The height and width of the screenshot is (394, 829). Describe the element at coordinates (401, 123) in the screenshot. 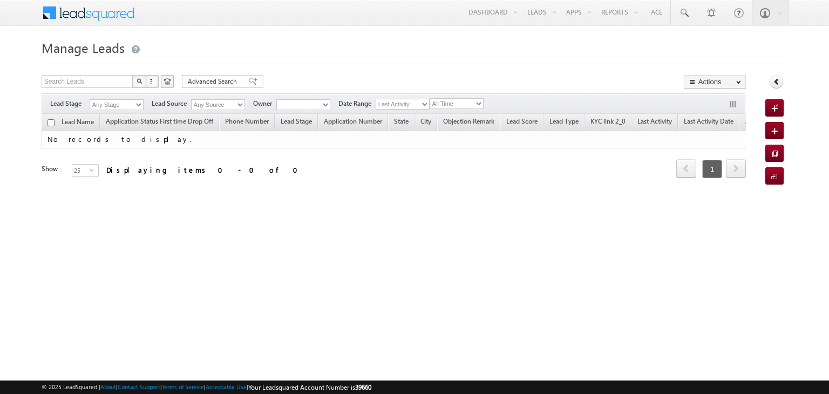

I see `a: State` at that location.